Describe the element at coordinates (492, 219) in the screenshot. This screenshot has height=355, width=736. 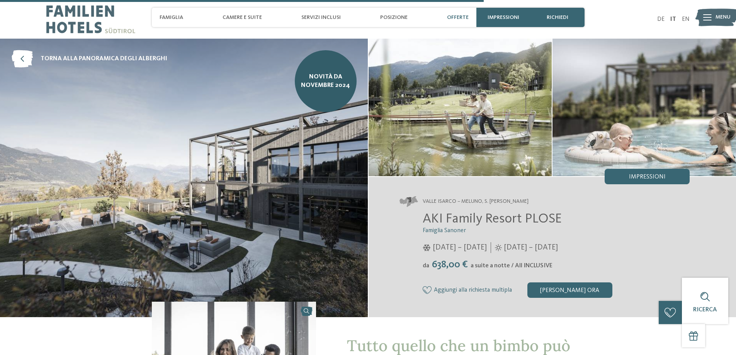
I see `span: AKI Family Resort PLOSE` at that location.